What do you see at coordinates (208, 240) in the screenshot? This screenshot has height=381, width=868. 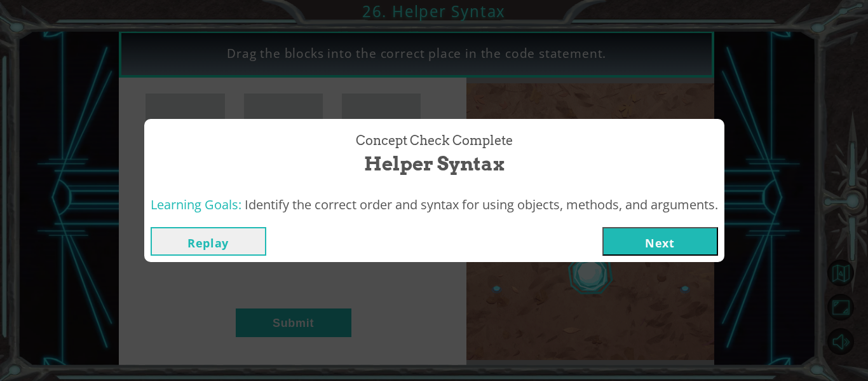 I see `button: Replay` at bounding box center [208, 240].